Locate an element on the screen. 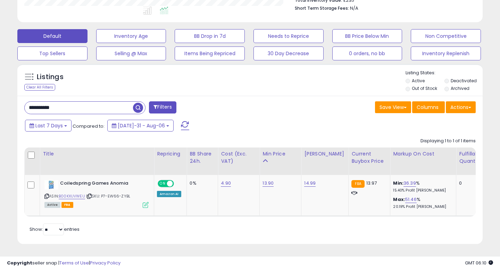 Image resolution: width=500 pixels, height=270 pixels. span: N/A is located at coordinates (354, 8).